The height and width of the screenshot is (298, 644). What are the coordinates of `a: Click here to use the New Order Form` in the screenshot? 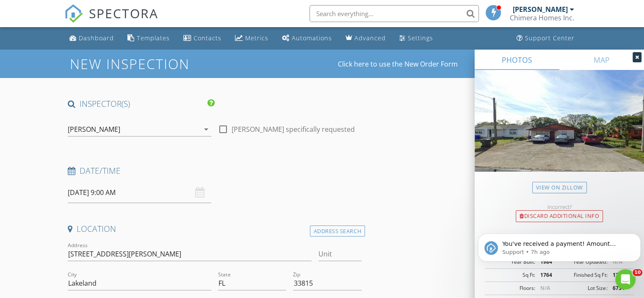 It's located at (398, 64).